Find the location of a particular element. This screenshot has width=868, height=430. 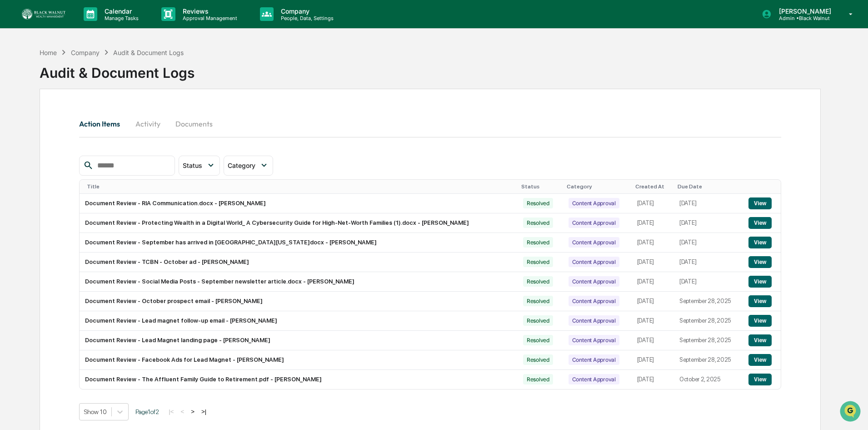

div: Audit & Document Logs is located at coordinates (148, 52).